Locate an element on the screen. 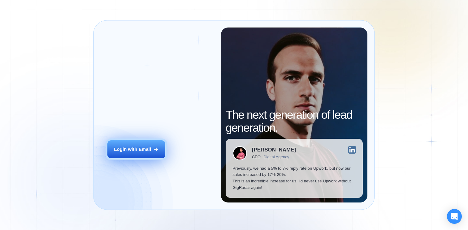 This screenshot has width=468, height=230. div: Login with Email is located at coordinates (132, 150).